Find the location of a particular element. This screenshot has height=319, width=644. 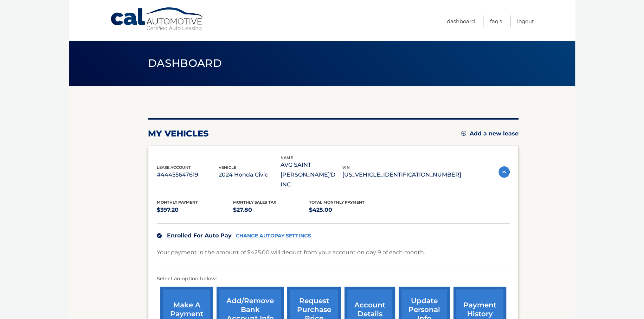

span: Enrolled For Auto Pay is located at coordinates (199, 236).